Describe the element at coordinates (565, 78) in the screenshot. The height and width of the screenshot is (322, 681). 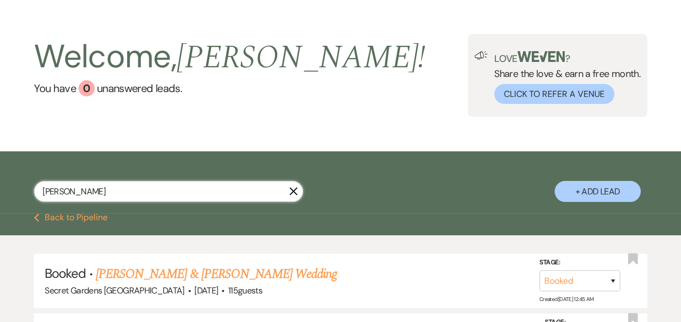
I see `div: Share the love & earn a free month.` at that location.